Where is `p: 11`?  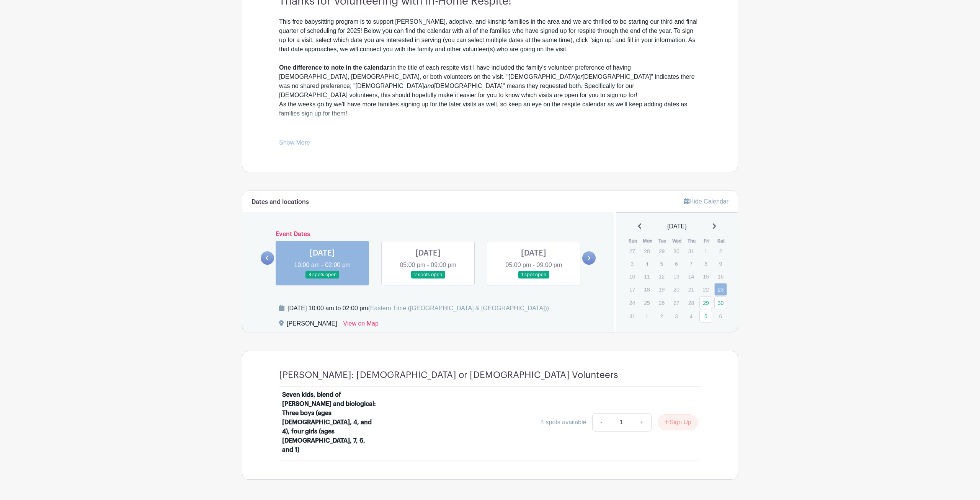 p: 11 is located at coordinates (646, 277).